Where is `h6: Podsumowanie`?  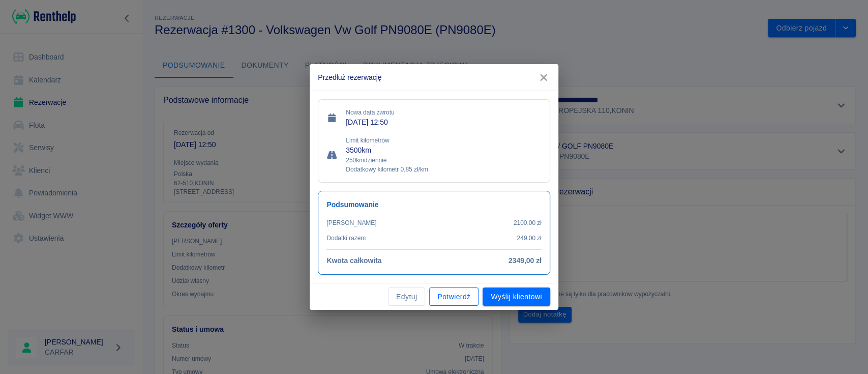
h6: Podsumowanie is located at coordinates (434, 204).